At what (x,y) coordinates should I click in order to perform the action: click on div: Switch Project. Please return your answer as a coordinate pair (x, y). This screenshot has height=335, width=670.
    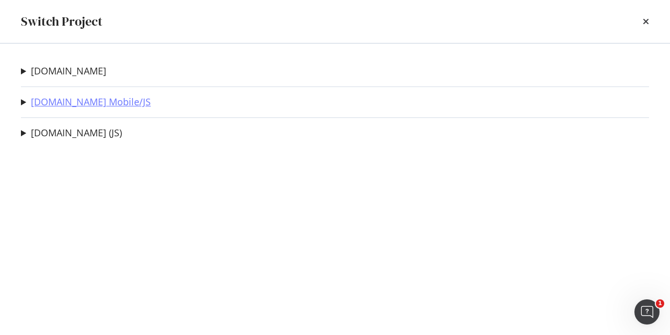
    Looking at the image, I should click on (62, 21).